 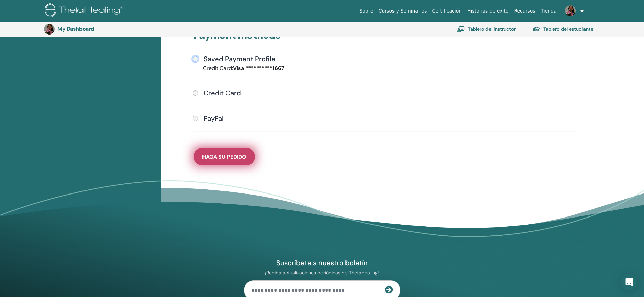 What do you see at coordinates (536, 29) in the screenshot?
I see `img: graduation-cap.svg` at bounding box center [536, 29].